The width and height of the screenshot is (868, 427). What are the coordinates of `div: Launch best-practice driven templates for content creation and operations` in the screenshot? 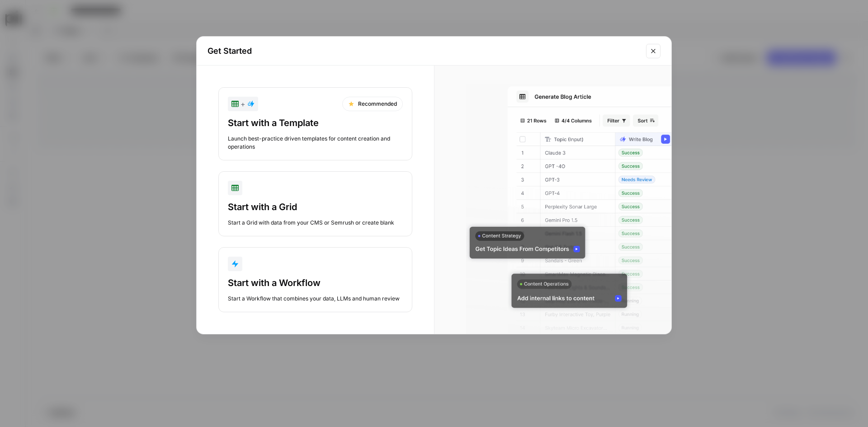 It's located at (315, 143).